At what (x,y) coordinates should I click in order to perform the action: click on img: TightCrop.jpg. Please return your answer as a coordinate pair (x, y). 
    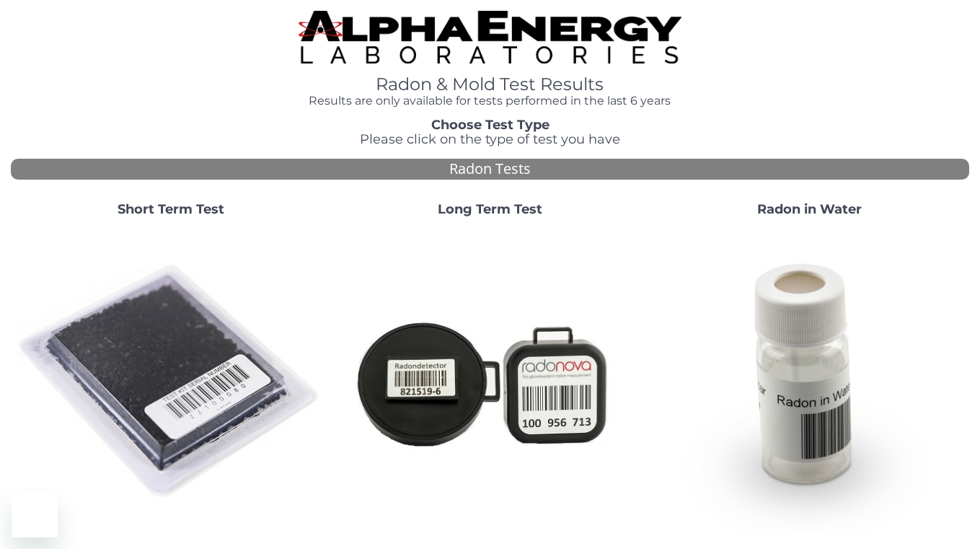
    Looking at the image, I should click on (490, 37).